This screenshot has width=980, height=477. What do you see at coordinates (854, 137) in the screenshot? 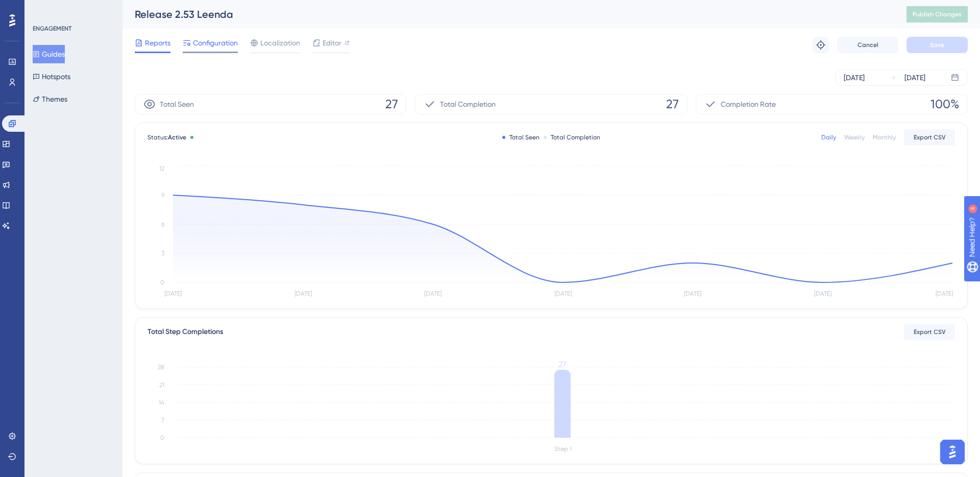
I see `div: Weekly` at bounding box center [854, 137].